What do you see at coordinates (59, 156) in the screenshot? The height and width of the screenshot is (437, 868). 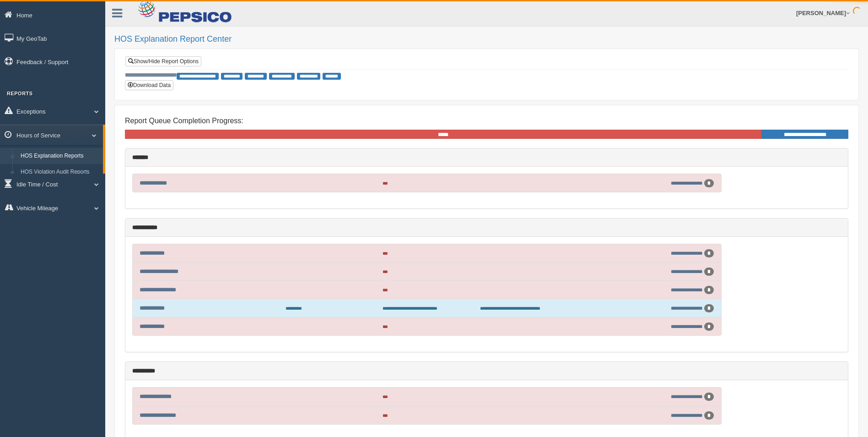 I see `a: HOS Explanation Reports` at bounding box center [59, 156].